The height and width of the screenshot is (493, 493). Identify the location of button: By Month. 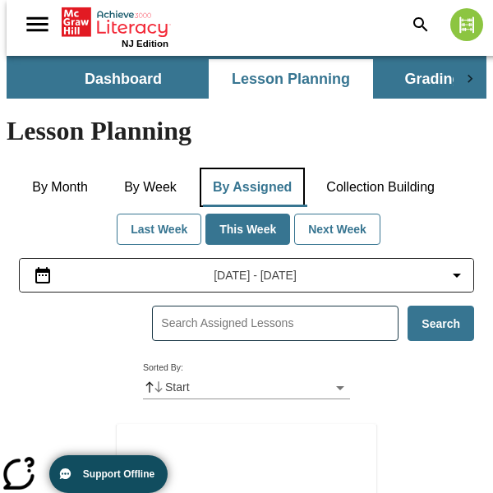
(60, 188).